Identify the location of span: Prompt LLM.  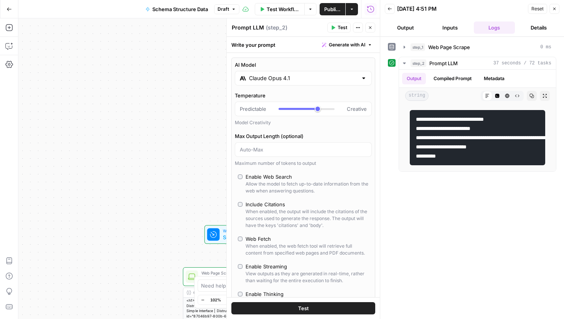
(444, 63).